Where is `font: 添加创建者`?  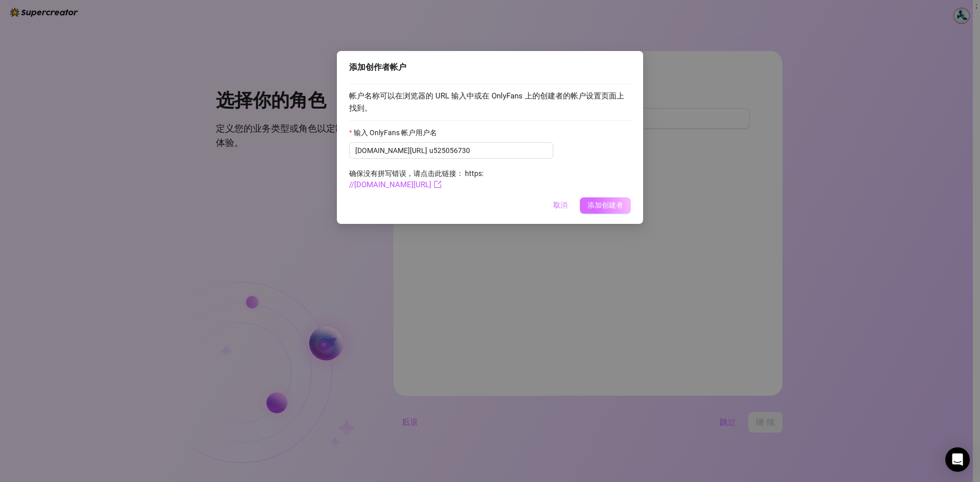
font: 添加创建者 is located at coordinates (605, 205).